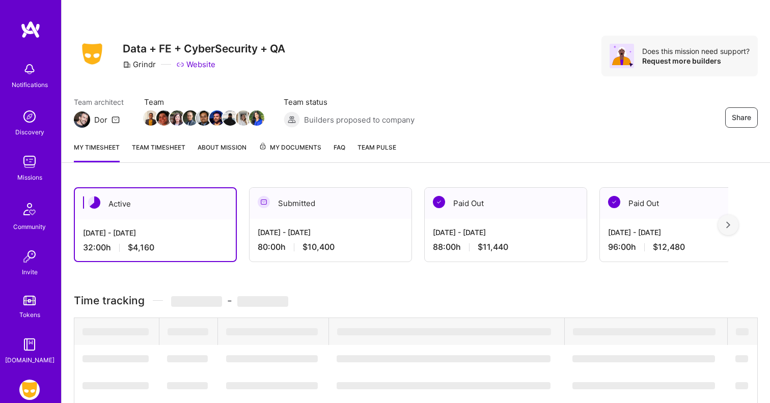  Describe the element at coordinates (158, 152) in the screenshot. I see `a: Team timesheet` at that location.